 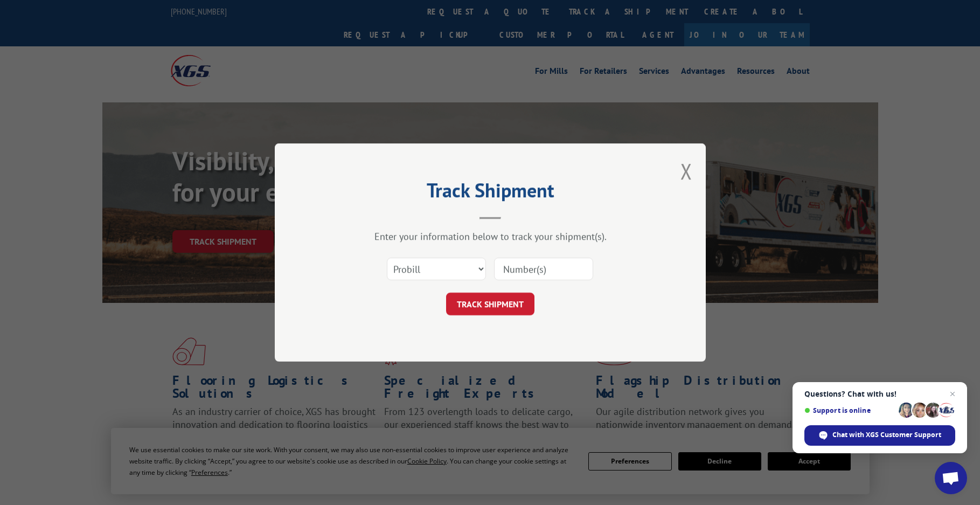 I want to click on div: Chat with XGS Customer Support, so click(x=879, y=435).